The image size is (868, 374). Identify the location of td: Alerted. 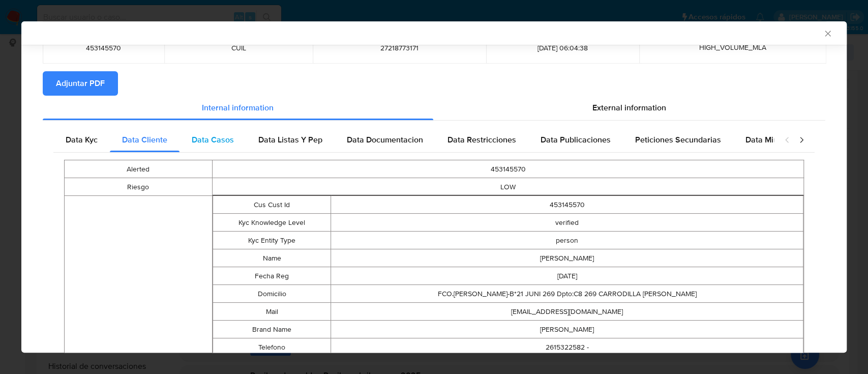
(138, 169).